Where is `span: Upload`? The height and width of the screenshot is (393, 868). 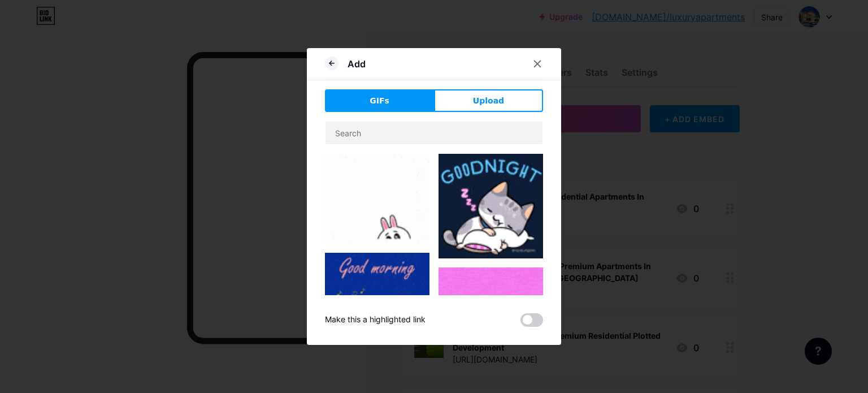 span: Upload is located at coordinates (488, 100).